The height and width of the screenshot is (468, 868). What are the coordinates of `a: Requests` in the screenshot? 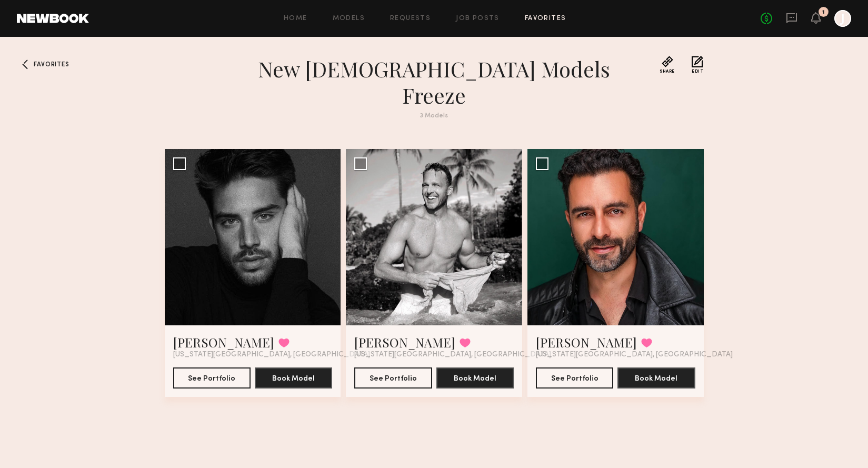 It's located at (410, 18).